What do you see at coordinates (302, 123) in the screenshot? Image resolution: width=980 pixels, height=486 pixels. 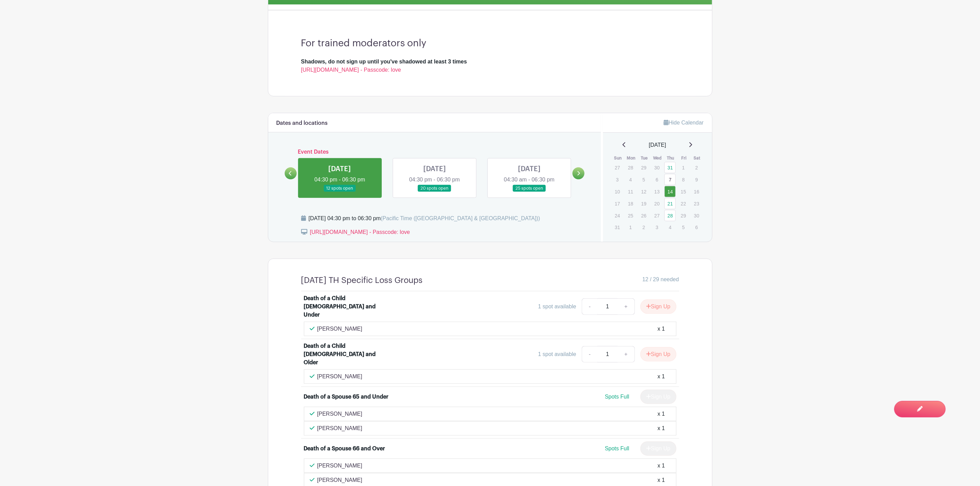 I see `h6: Dates and locations` at bounding box center [302, 123].